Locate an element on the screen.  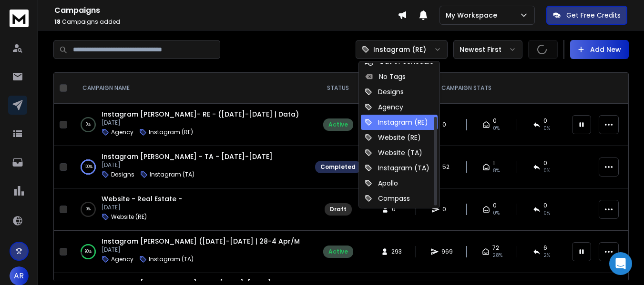
span: Website - Real Estate - is located at coordinates (141, 199).